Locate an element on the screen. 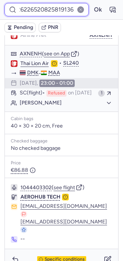 This screenshot has width=123, height=261. div: Checked baggage is located at coordinates (61, 141).